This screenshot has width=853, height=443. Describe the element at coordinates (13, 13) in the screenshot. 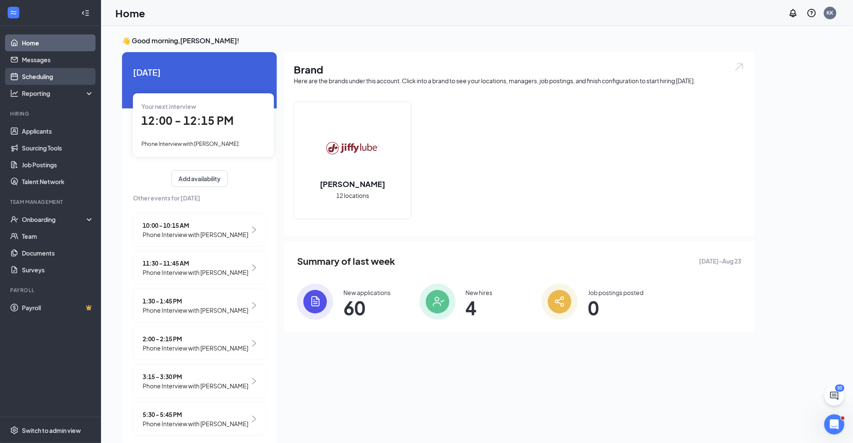

I see `svg: WorkstreamLogo` at that location.